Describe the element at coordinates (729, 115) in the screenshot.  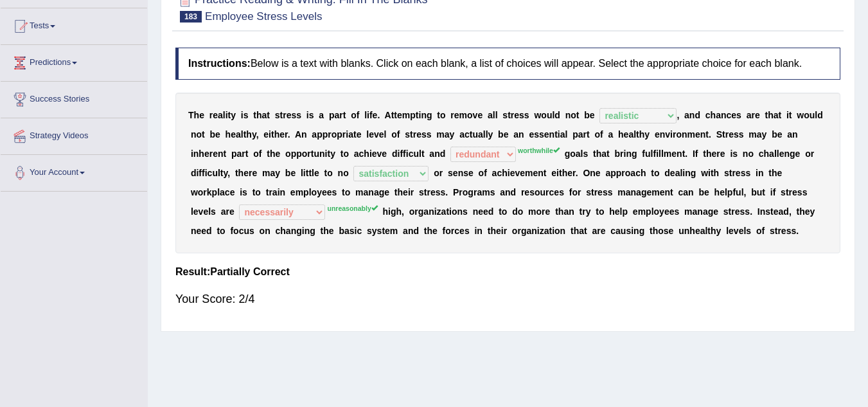
I see `b: c` at that location.